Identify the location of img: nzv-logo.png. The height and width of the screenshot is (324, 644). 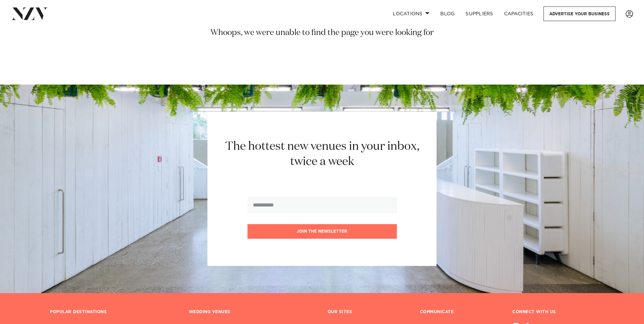
(29, 14).